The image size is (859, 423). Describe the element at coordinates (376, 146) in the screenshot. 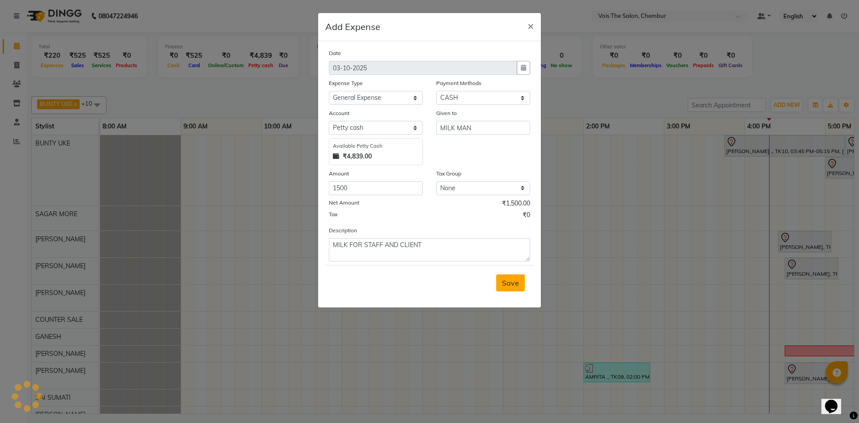

I see `div: Available Petty Cash` at that location.